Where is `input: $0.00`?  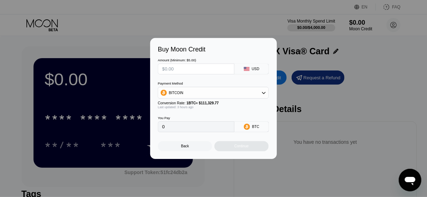
input: $0.00 is located at coordinates (196, 69).